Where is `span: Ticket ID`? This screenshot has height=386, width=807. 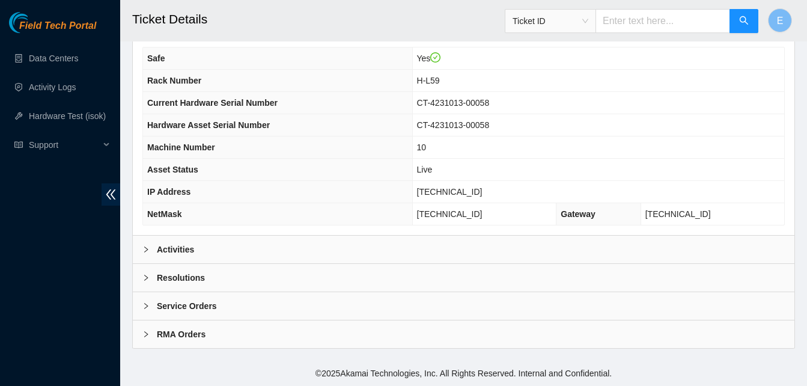
span: Ticket ID is located at coordinates (550, 21).